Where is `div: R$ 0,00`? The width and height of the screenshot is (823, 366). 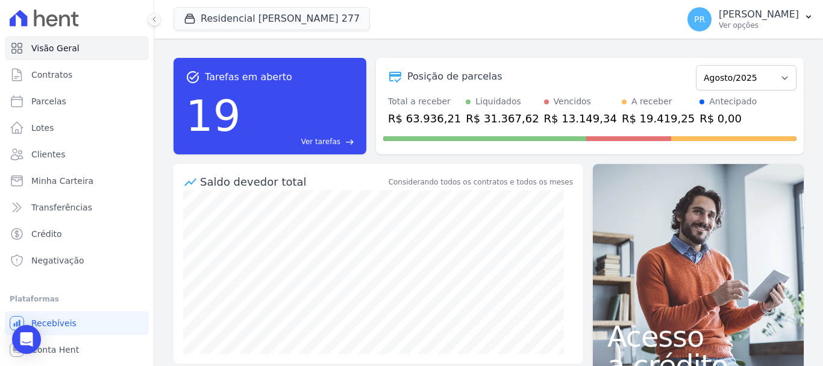 div: R$ 0,00 is located at coordinates (728, 118).